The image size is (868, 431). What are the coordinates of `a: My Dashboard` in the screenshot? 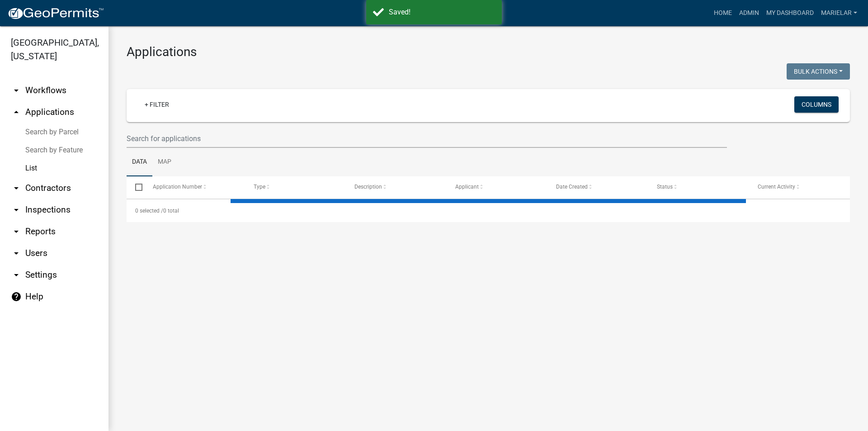 It's located at (790, 13).